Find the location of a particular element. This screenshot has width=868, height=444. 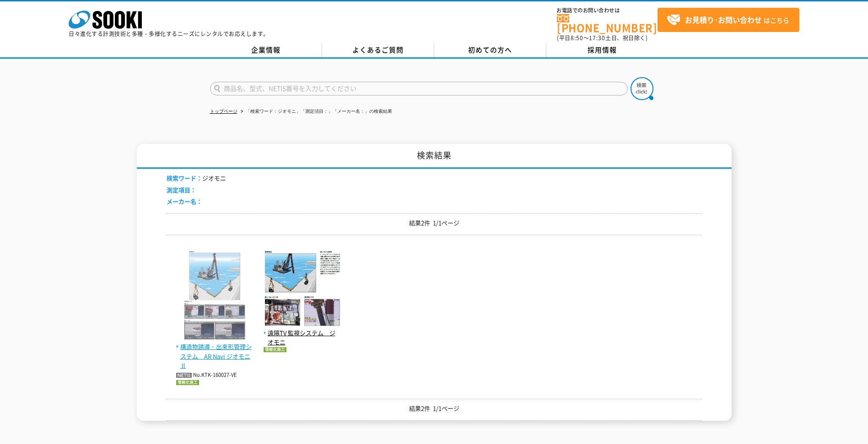

li: ジオモニ is located at coordinates (196, 179).